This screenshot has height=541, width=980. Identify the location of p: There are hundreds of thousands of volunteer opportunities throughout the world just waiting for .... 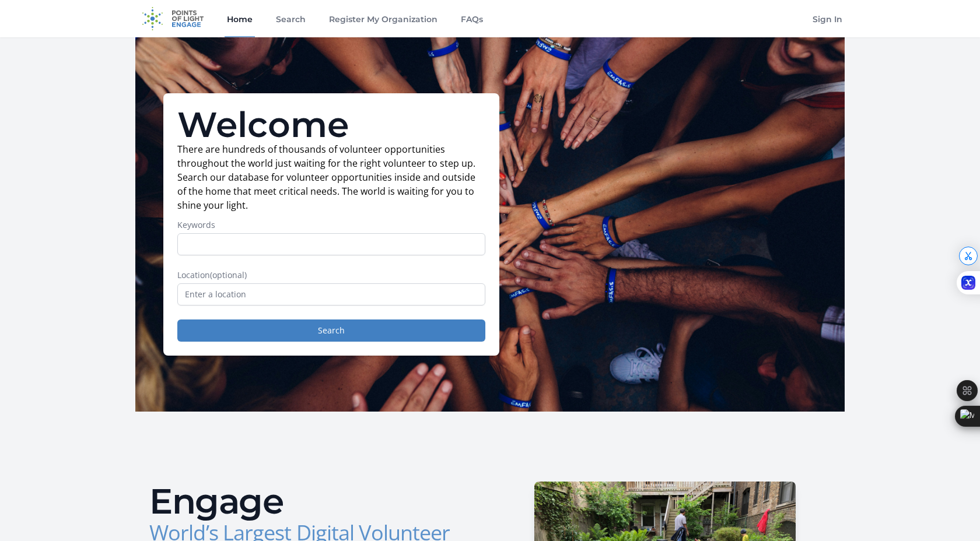
(331, 177).